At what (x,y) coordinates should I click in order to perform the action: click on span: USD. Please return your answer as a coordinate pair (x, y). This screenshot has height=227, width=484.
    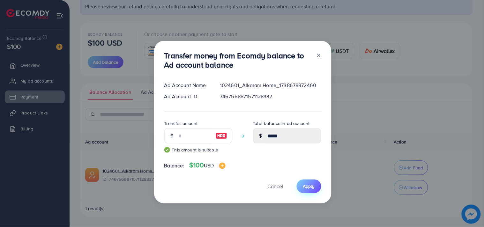
    Looking at the image, I should click on (209, 166).